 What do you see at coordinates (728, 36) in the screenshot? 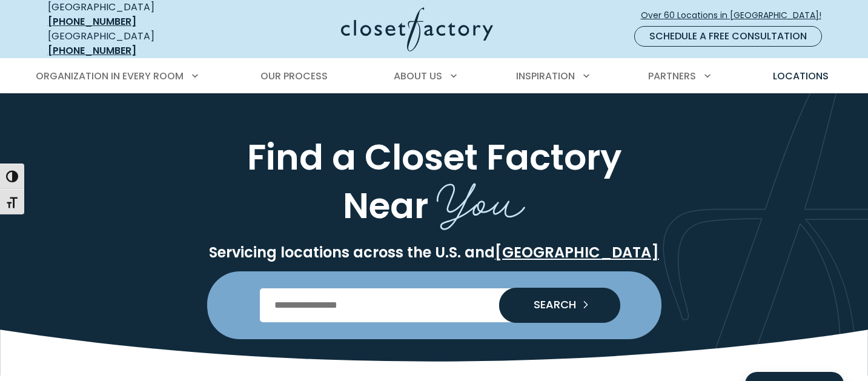
I see `a: Schedule a Free Consultation` at bounding box center [728, 36].